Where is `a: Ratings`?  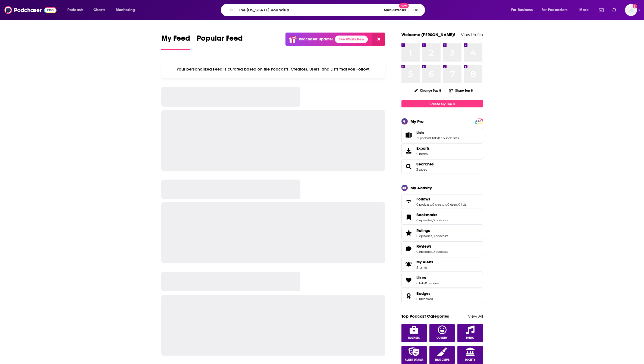
a: Ratings is located at coordinates (432, 231).